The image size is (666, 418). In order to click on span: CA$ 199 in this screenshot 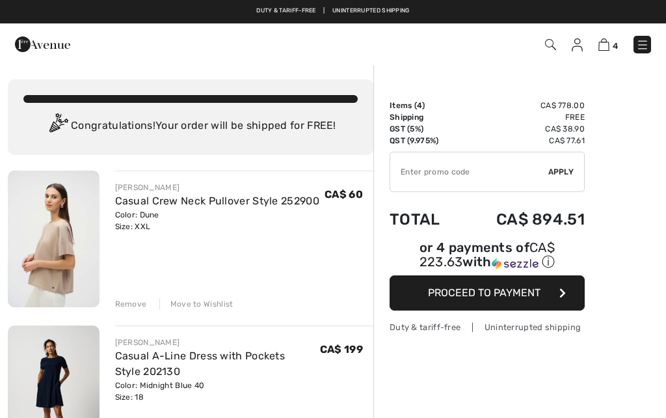, I will do `click(342, 349)`.